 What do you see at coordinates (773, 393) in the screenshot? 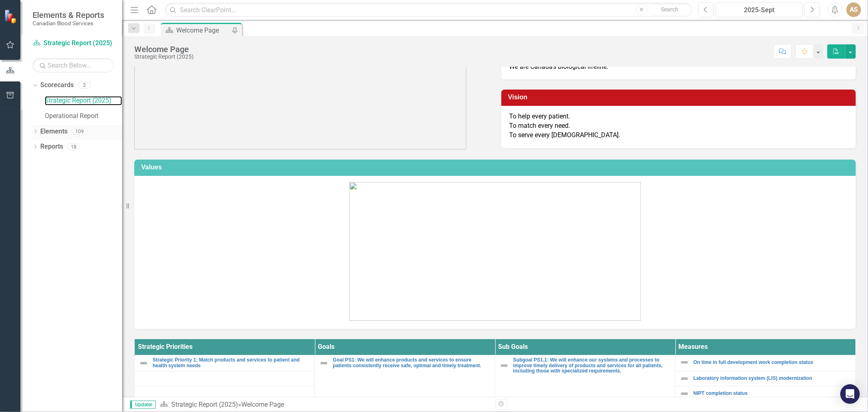
I see `a: NIPT completion status` at bounding box center [773, 393].